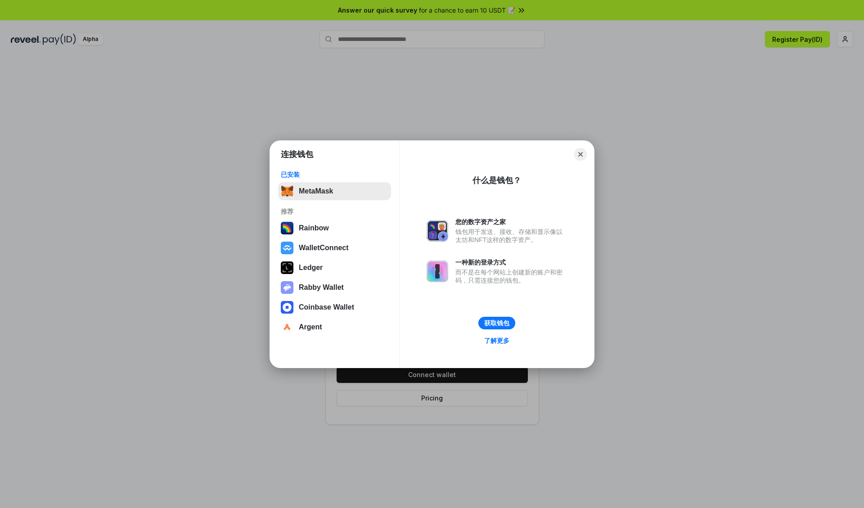 The image size is (864, 508). What do you see at coordinates (321, 288) in the screenshot?
I see `div: Rabby Wallet` at bounding box center [321, 288].